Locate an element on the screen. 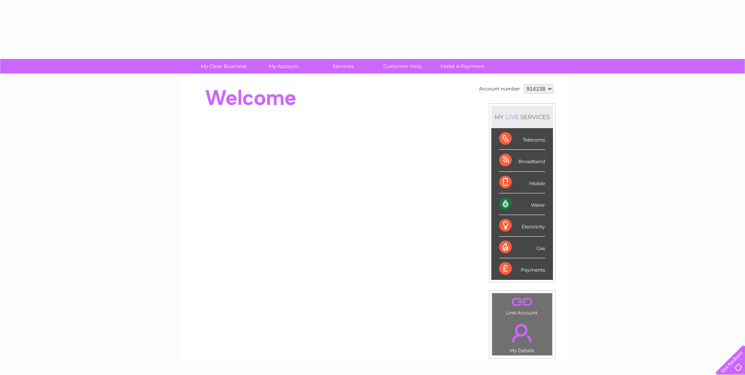 The width and height of the screenshot is (745, 375). div: Broadband is located at coordinates (522, 160).